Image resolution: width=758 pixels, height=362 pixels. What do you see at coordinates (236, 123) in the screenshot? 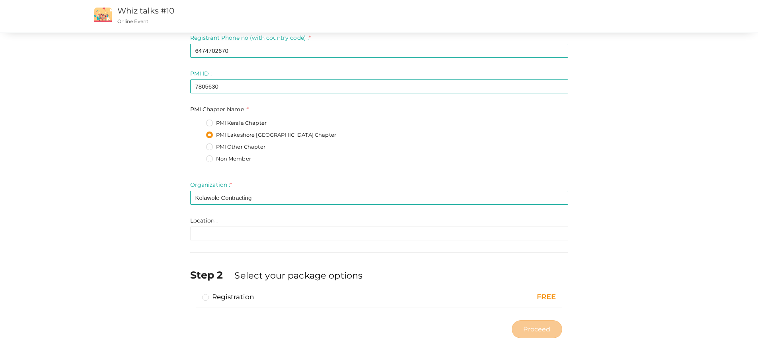
I see `label: PMI Kerala Chapter` at bounding box center [236, 123].